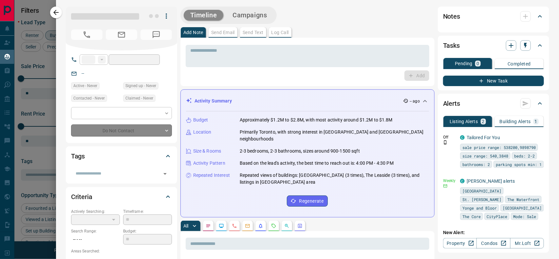 Image resolution: width=559 pixels, height=259 pixels. What do you see at coordinates (121, 35) in the screenshot?
I see `span: No Email` at bounding box center [121, 35].